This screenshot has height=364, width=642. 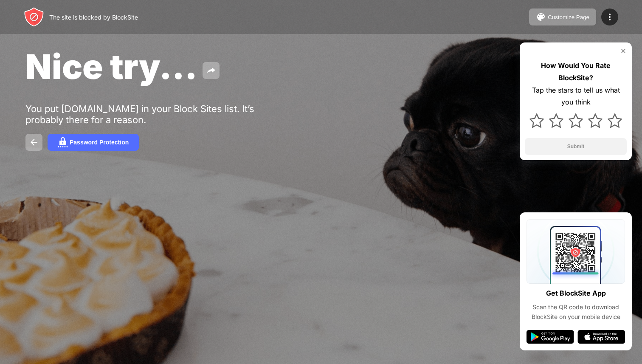 I want to click on img: pallet.svg, so click(x=541, y=17).